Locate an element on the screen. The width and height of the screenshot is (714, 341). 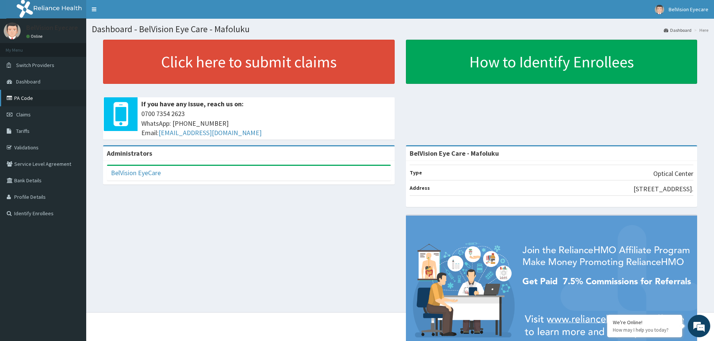
b: Administrators is located at coordinates (129, 153).